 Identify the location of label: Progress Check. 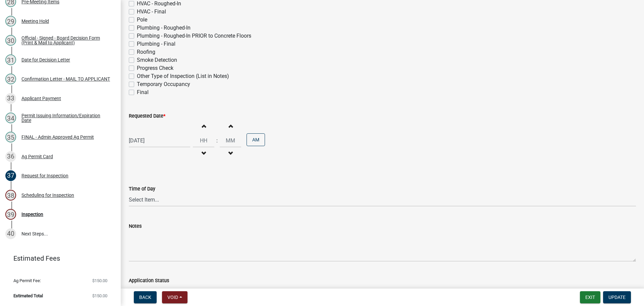
(155, 68).